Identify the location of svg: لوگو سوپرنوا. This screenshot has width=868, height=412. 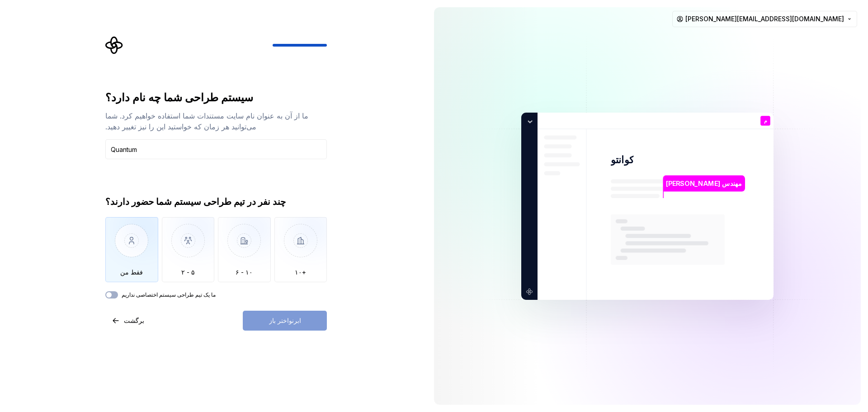
(114, 45).